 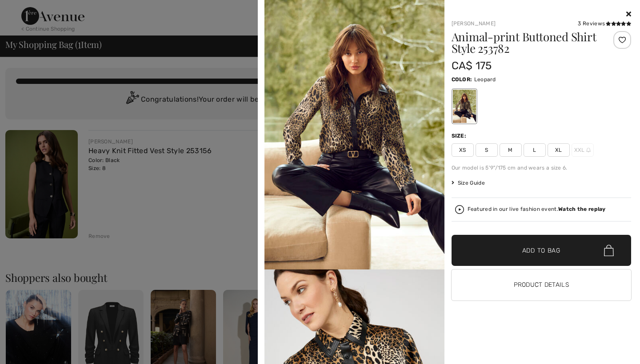 I want to click on span: XL, so click(x=559, y=150).